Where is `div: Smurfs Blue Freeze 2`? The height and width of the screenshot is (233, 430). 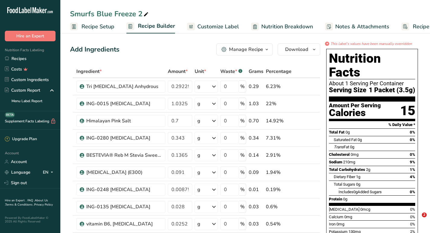 div: Smurfs Blue Freeze 2 is located at coordinates (110, 14).